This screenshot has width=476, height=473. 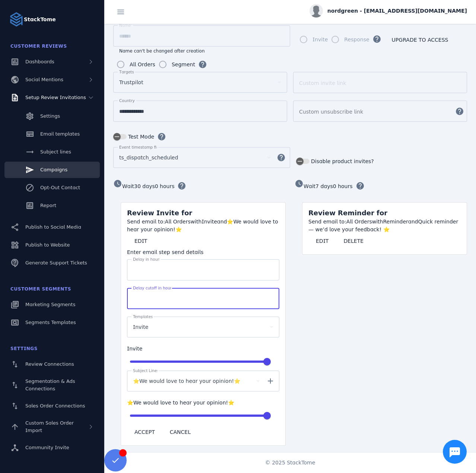 What do you see at coordinates (141, 147) in the screenshot?
I see `mat-label: Event timestamp field` at bounding box center [141, 147].